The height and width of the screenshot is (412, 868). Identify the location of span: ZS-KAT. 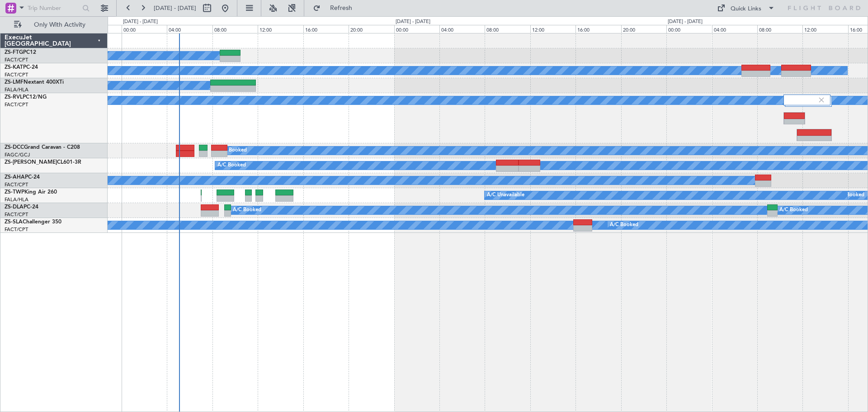
(13, 67).